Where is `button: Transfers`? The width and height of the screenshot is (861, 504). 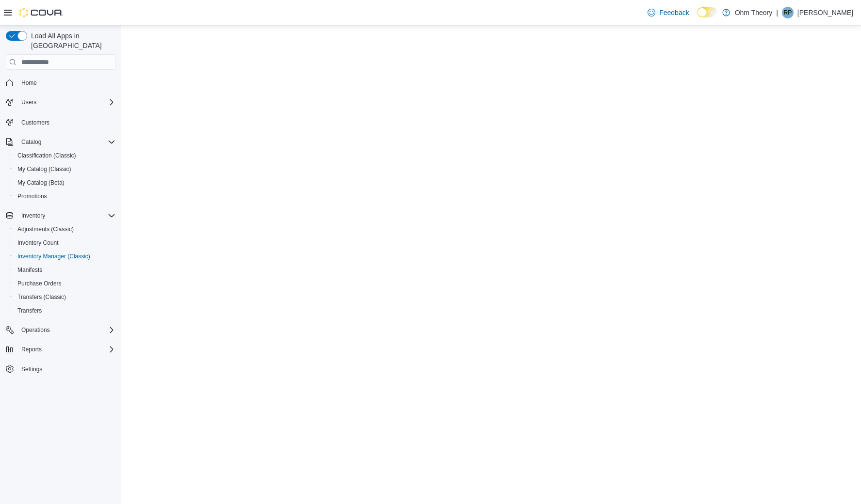 button: Transfers is located at coordinates (65, 310).